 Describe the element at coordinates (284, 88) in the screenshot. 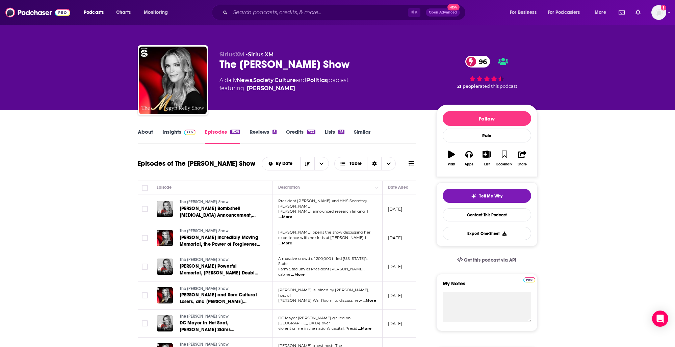

I see `span: featuring` at that location.